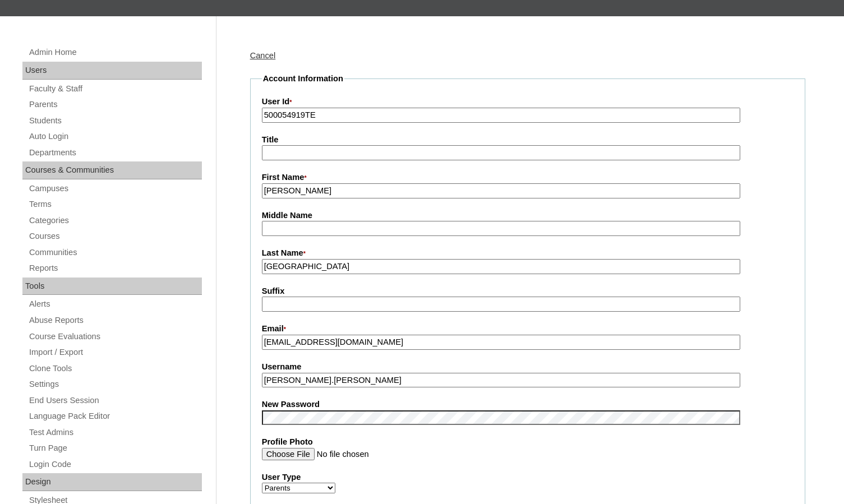  I want to click on a: Faculty & Staff, so click(115, 89).